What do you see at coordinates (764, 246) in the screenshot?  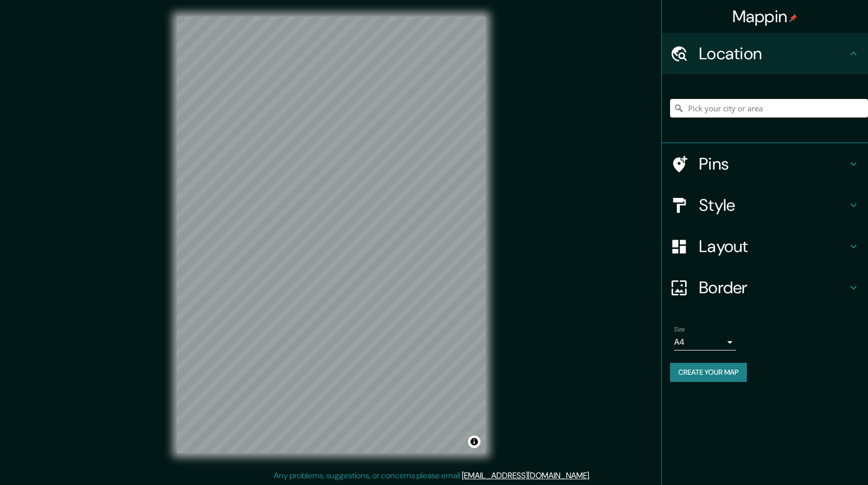 I see `div: Layout` at bounding box center [764, 246].